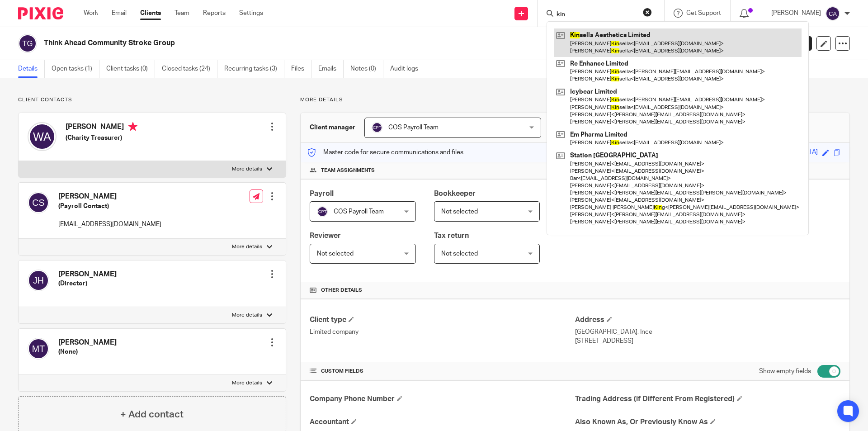 Image resolution: width=868 pixels, height=431 pixels. I want to click on a: Recurring tasks (3), so click(254, 69).